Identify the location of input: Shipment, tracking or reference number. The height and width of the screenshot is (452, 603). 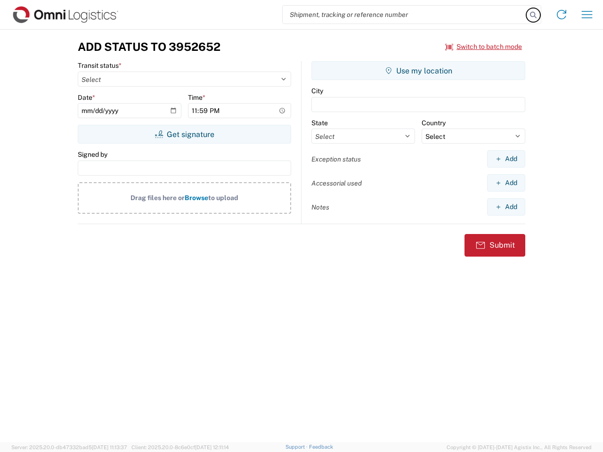
(405, 15).